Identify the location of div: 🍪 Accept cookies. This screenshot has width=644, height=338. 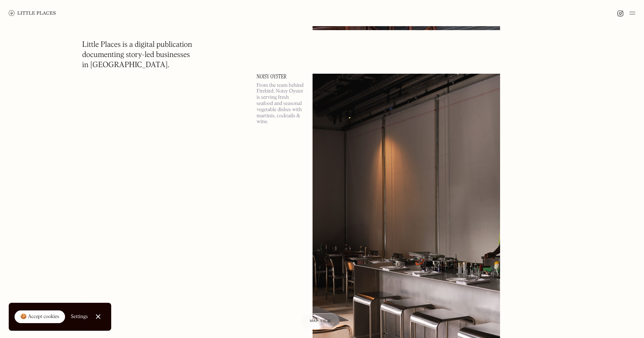
(40, 317).